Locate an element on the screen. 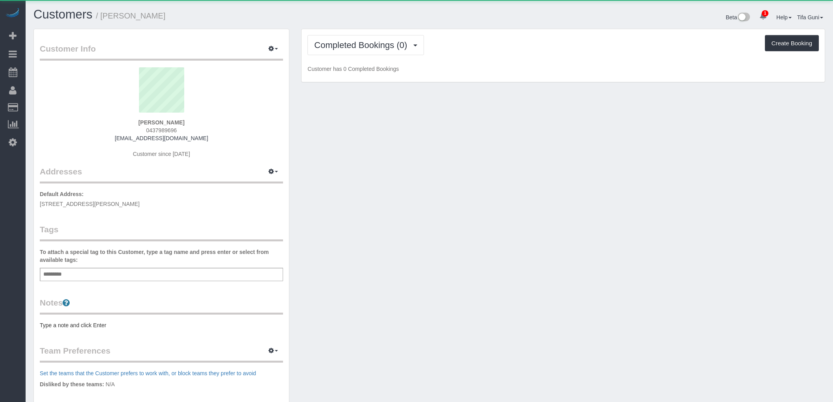  label: Default Address: is located at coordinates (62, 194).